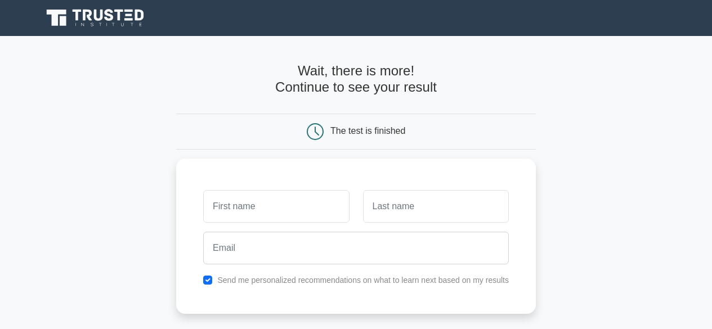 The height and width of the screenshot is (329, 712). What do you see at coordinates (436, 207) in the screenshot?
I see `input: Last name` at bounding box center [436, 207].